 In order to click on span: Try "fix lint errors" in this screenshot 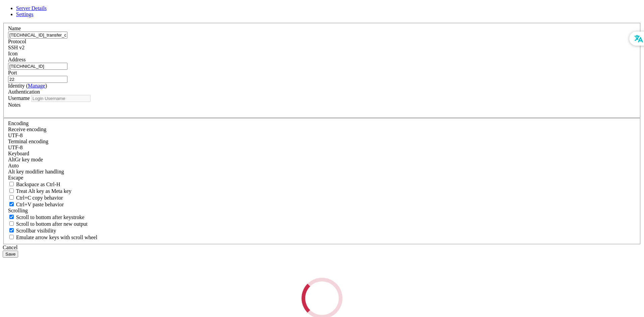, I will do `click(37, 188)`.